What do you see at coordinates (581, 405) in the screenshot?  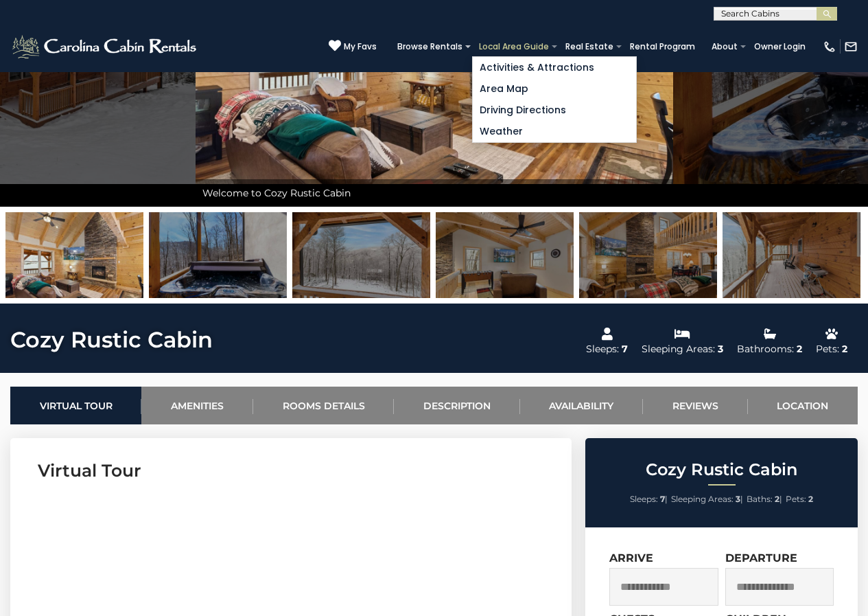 I see `a: Availability` at bounding box center [581, 405].